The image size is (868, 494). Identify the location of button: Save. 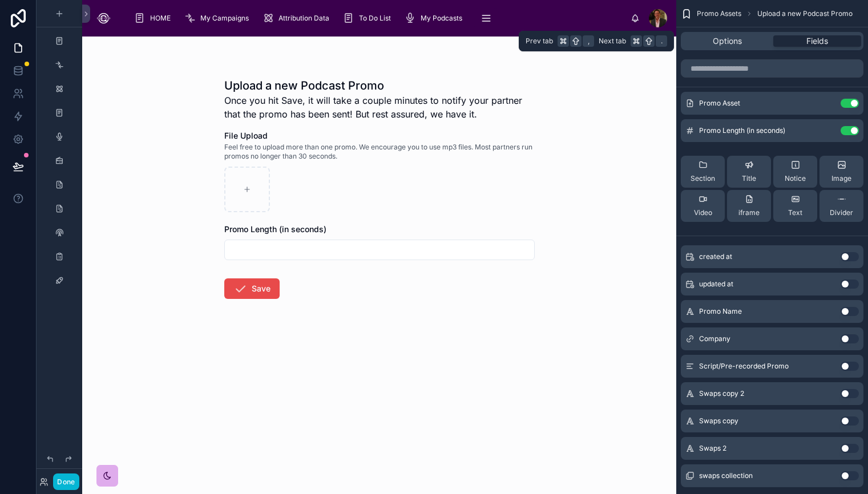
(252, 289).